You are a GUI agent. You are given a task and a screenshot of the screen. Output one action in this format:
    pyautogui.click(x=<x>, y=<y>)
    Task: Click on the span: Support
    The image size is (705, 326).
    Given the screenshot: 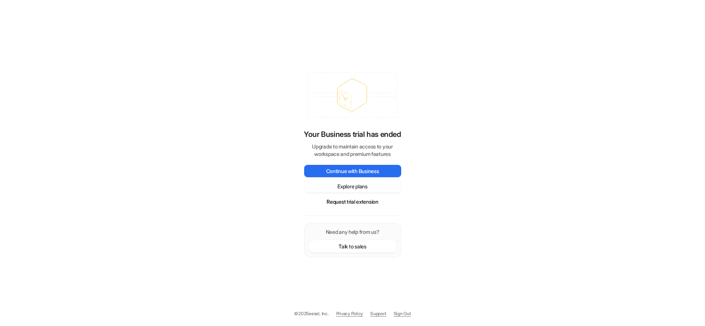 What is the action you would take?
    pyautogui.click(x=378, y=314)
    